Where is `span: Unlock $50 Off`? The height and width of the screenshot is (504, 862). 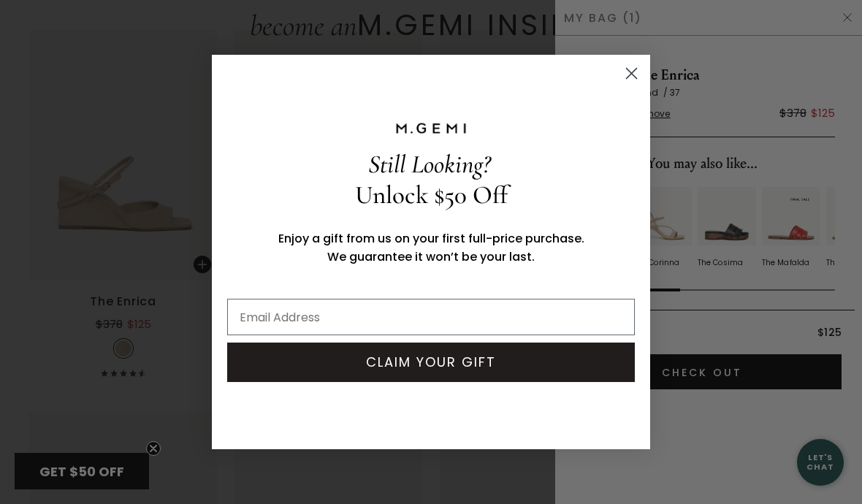 span: Unlock $50 Off is located at coordinates (431, 195).